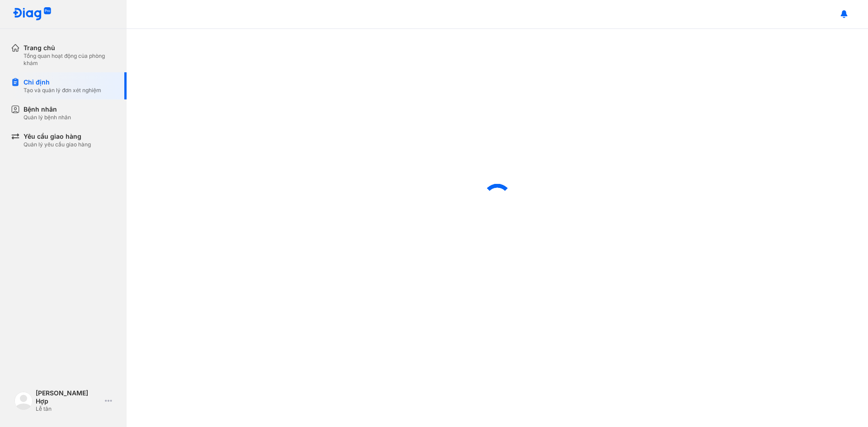 This screenshot has height=427, width=868. What do you see at coordinates (57, 145) in the screenshot?
I see `div: Quản lý yêu cầu giao hàng` at bounding box center [57, 145].